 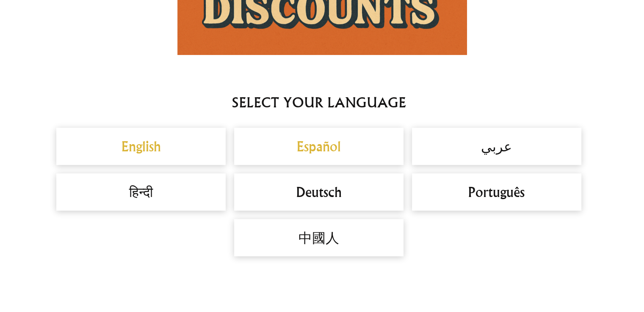 What do you see at coordinates (318, 147) in the screenshot?
I see `h2: Español` at bounding box center [318, 147].